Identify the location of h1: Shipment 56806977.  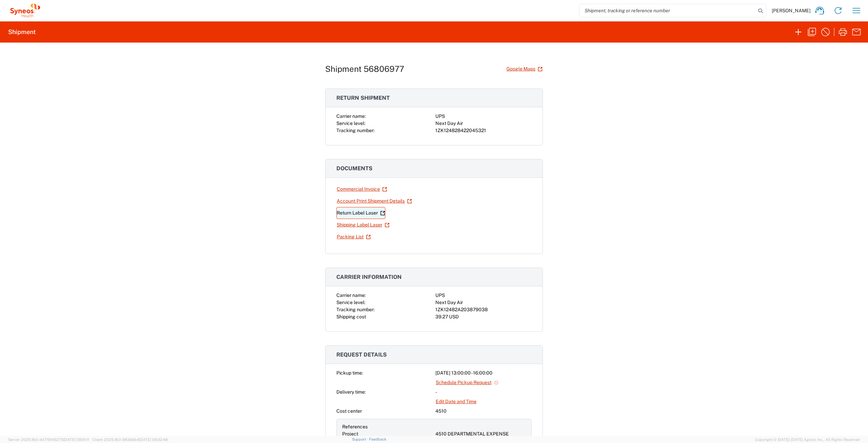
(364, 69).